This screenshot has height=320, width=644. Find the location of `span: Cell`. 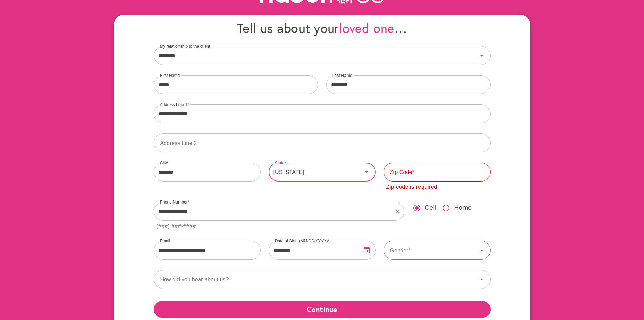

span: Cell is located at coordinates (431, 207).